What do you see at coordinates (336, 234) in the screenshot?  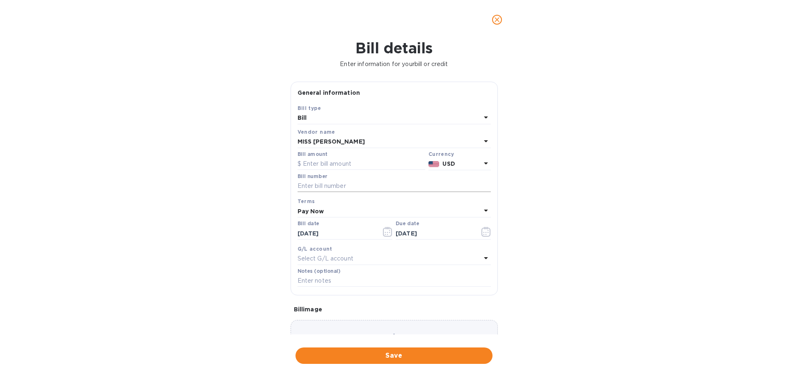 I see `input: Select date` at bounding box center [336, 234].